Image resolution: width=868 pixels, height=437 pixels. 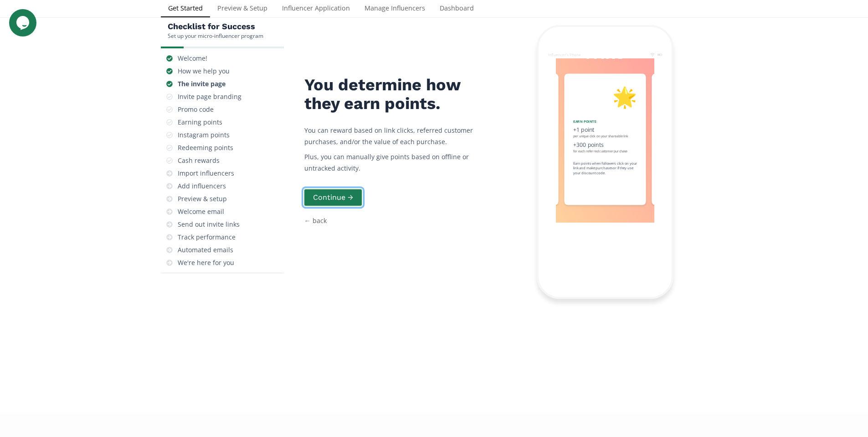 I want to click on div: Earning points, so click(x=200, y=122).